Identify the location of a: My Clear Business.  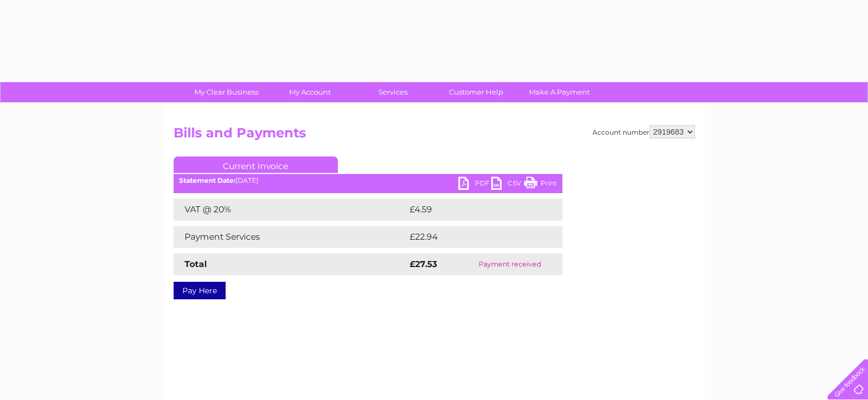
(227, 92).